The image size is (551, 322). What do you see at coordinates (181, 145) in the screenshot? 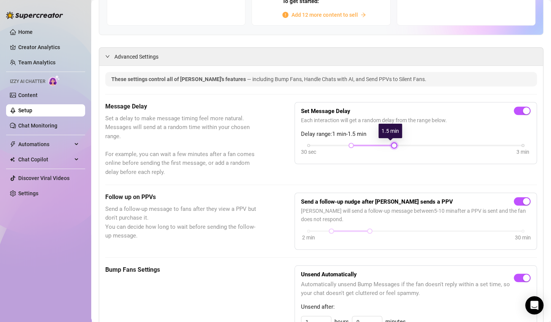
I see `span: Set a delay to make message timing feel more natural. Messages will send at a random time within ...` at bounding box center [181, 145].